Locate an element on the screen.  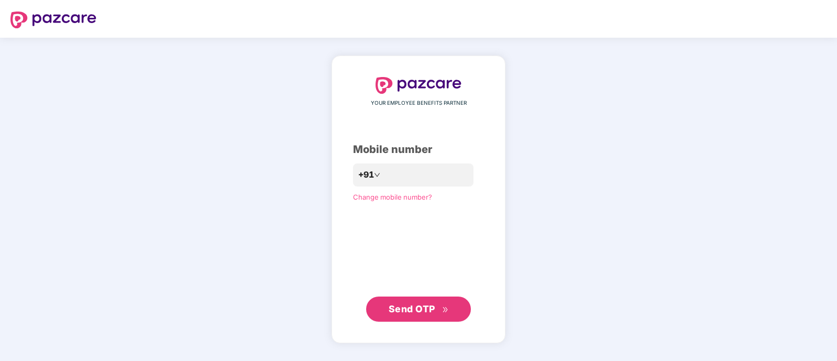
div: Mobile number is located at coordinates (418, 149).